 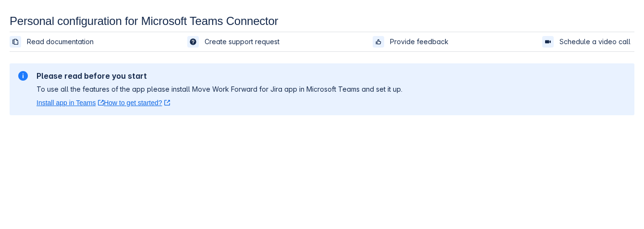 I want to click on span: Create support request, so click(x=242, y=42).